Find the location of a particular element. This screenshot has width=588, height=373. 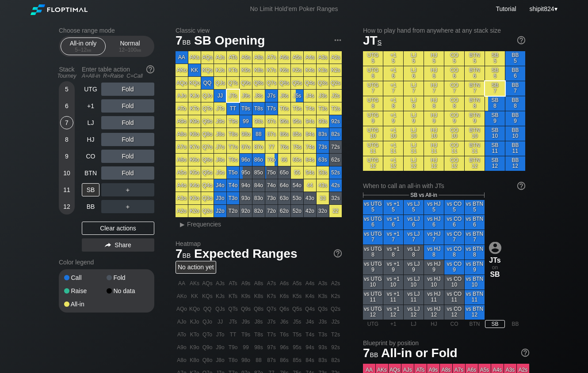

div: T8s is located at coordinates (258, 109).